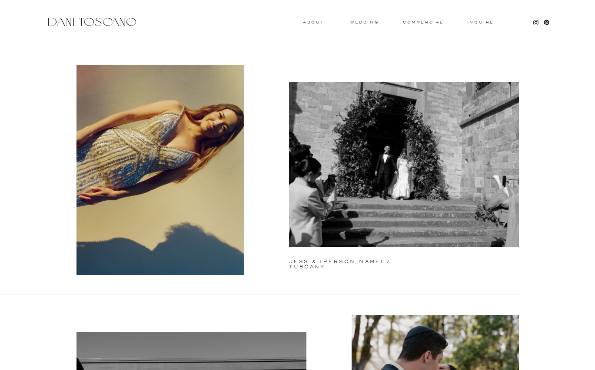 The width and height of the screenshot is (595, 370). I want to click on a: Inquire, so click(481, 23).